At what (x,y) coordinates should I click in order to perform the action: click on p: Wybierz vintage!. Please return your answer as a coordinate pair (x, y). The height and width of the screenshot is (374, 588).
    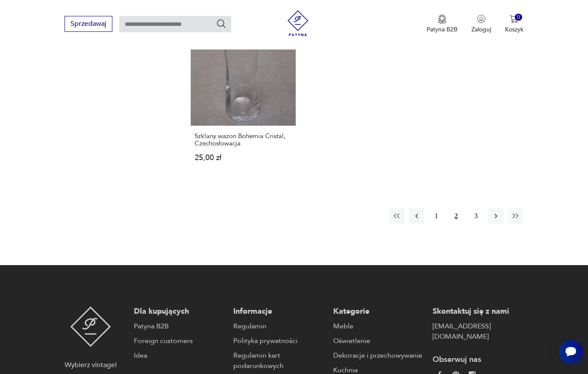
    Looking at the image, I should click on (90, 365).